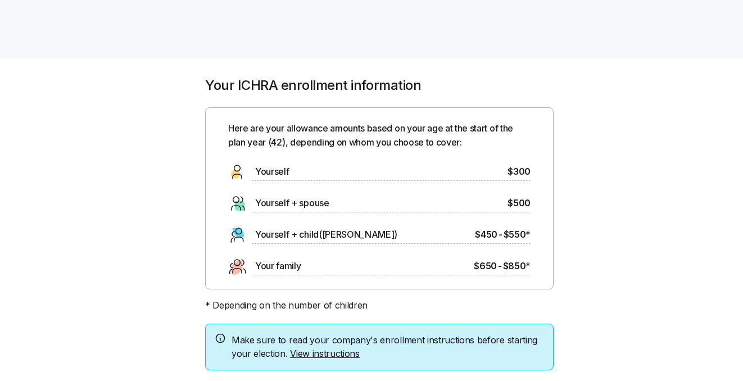 The image size is (743, 381). I want to click on span: $850, so click(517, 266).